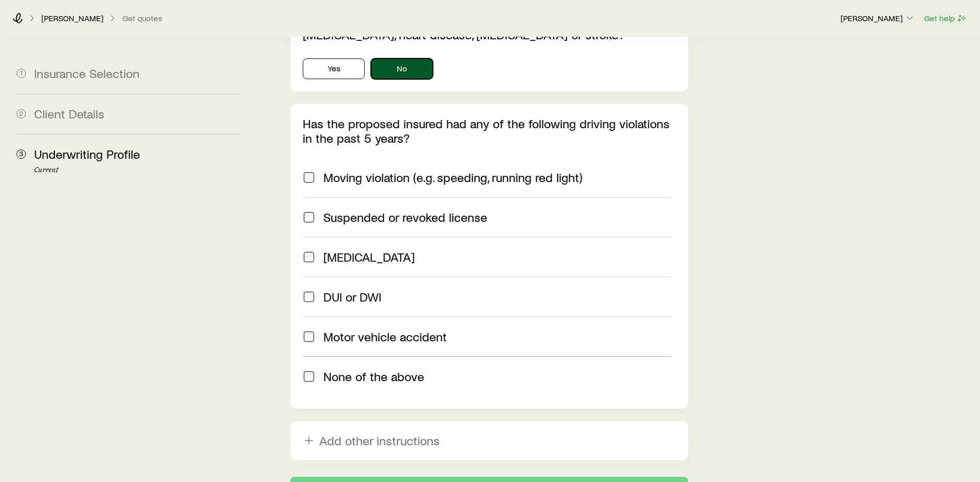  I want to click on button: Add other instructions, so click(490, 441).